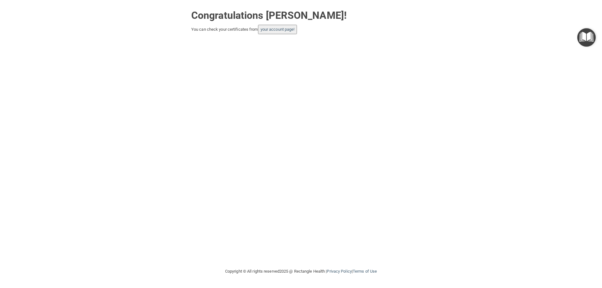 This screenshot has height=288, width=602. Describe the element at coordinates (587, 37) in the screenshot. I see `button: Open Resource Center` at that location.